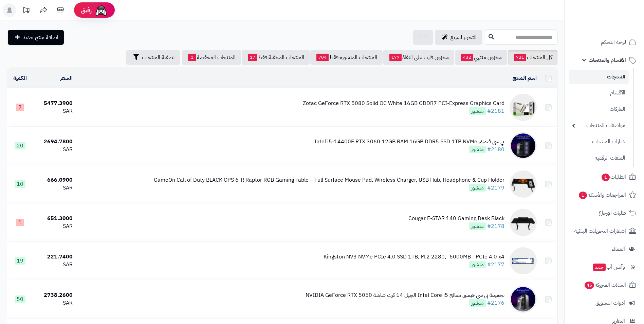 This screenshot has height=324, width=644. I want to click on a: الطلبات1, so click(605, 177).